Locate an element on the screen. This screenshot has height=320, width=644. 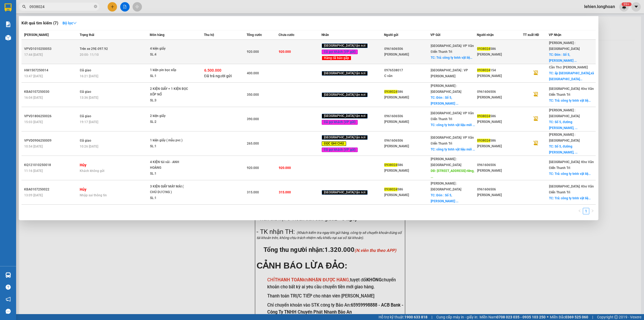
span: Đã trả người gửi is located at coordinates (218, 75).